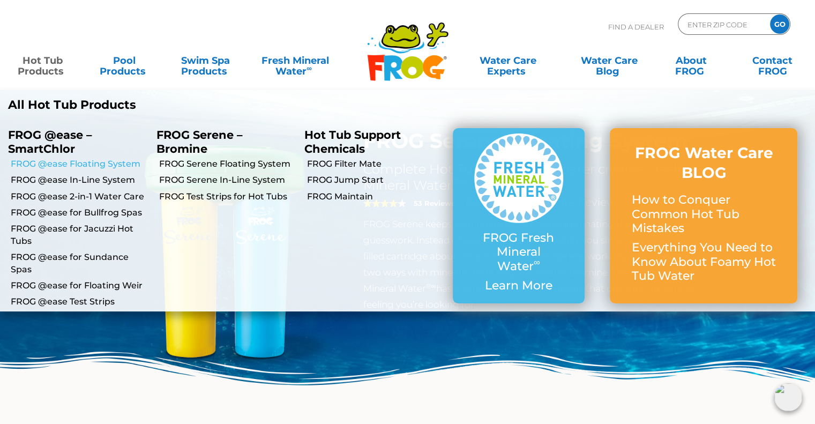  Describe the element at coordinates (204, 105) in the screenshot. I see `a: All Hot Tub Products` at that location.